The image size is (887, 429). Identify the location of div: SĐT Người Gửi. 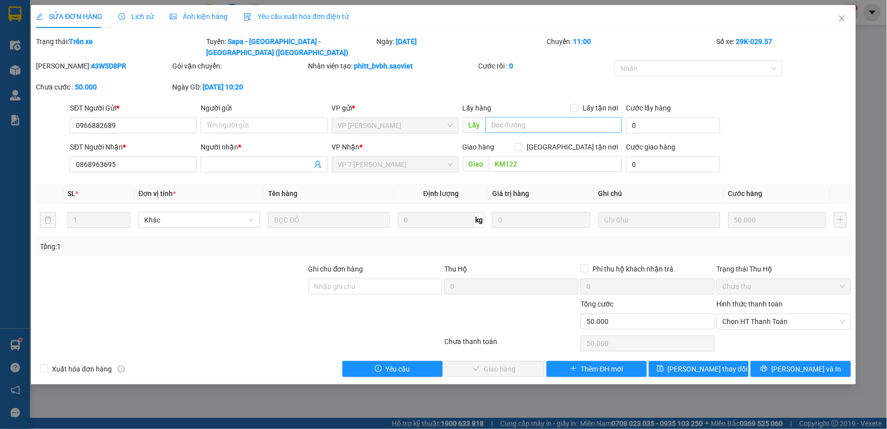
(133, 108).